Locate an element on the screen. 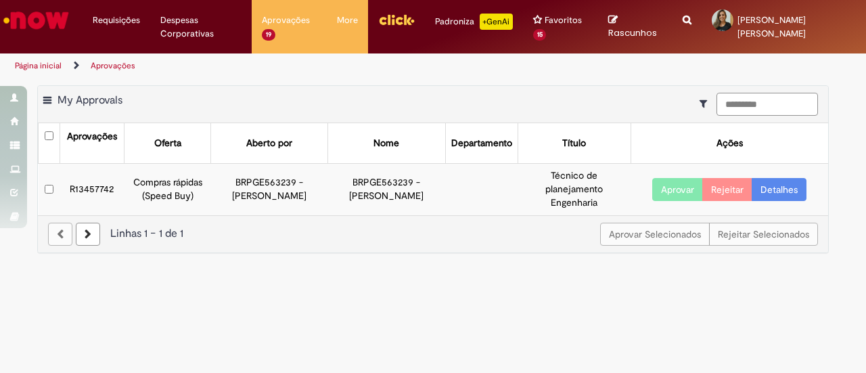 This screenshot has height=373, width=866. ul: Trilhas de página is located at coordinates (288, 66).